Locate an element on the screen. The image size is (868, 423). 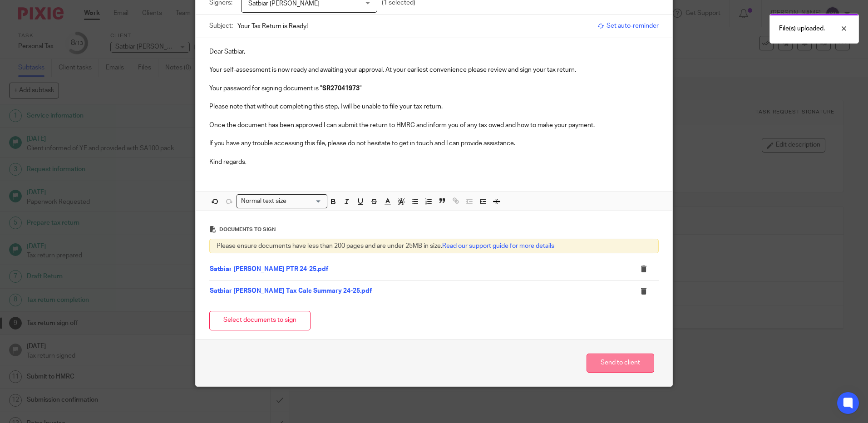
p: Please note that without completing this step, I will be unable to file your tax return. is located at coordinates (434, 106).